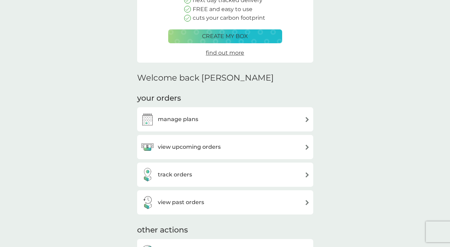 The width and height of the screenshot is (450, 247). Describe the element at coordinates (162, 230) in the screenshot. I see `h3: other actions` at that location.